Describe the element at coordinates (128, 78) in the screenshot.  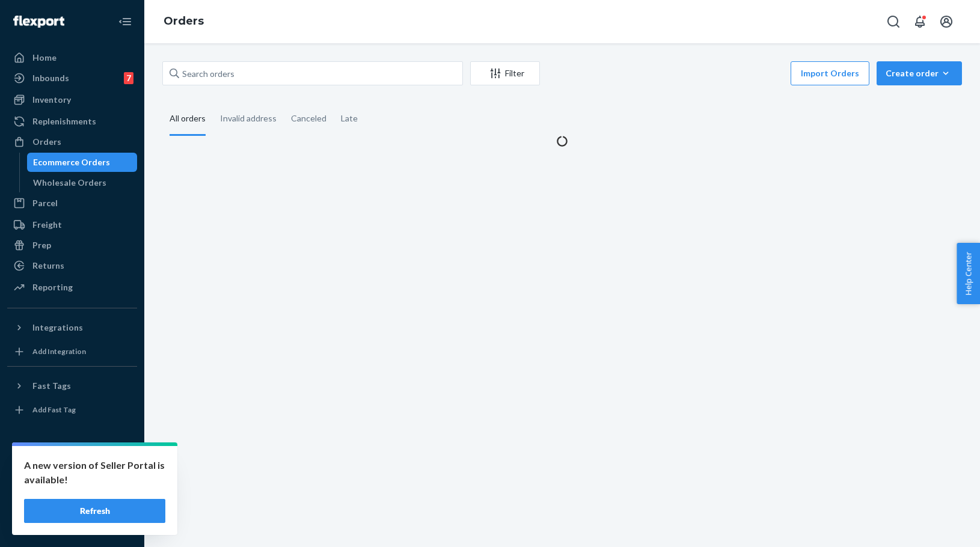
I see `div: 7` at that location.